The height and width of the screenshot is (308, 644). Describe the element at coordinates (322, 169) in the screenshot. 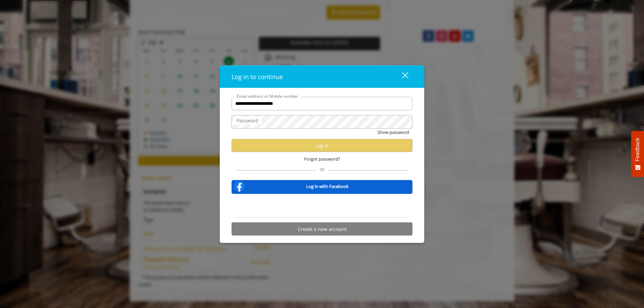

I see `span: Or` at that location.